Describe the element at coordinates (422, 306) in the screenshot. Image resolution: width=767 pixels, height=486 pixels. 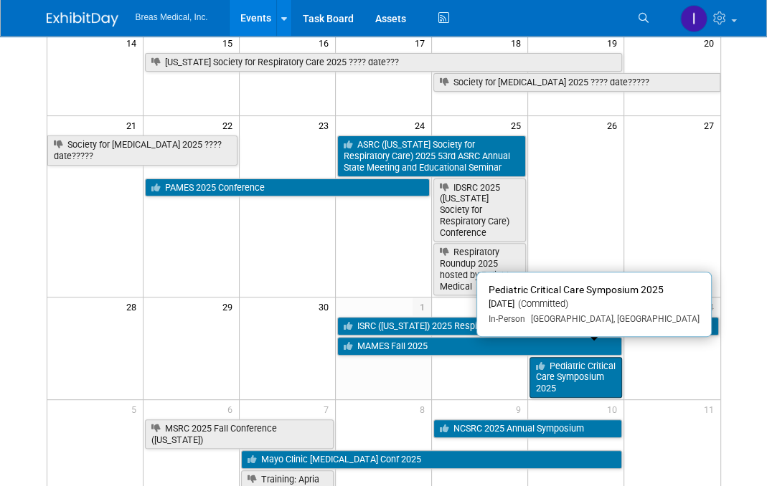
I see `span: 1` at that location.